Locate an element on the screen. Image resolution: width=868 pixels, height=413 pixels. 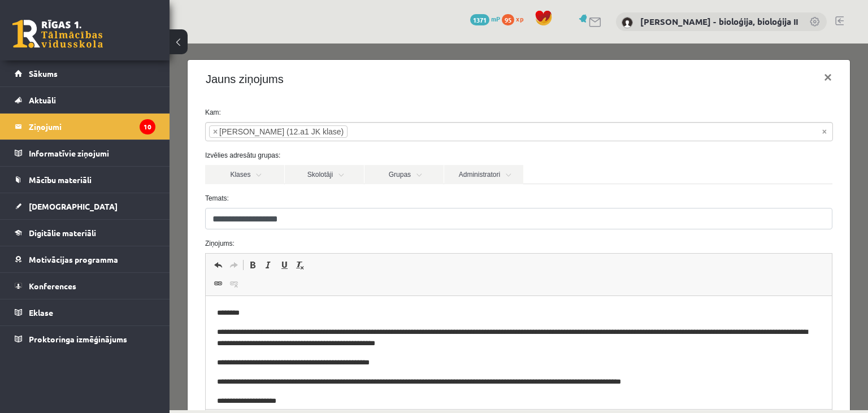
a: Sākums is located at coordinates (85, 74).